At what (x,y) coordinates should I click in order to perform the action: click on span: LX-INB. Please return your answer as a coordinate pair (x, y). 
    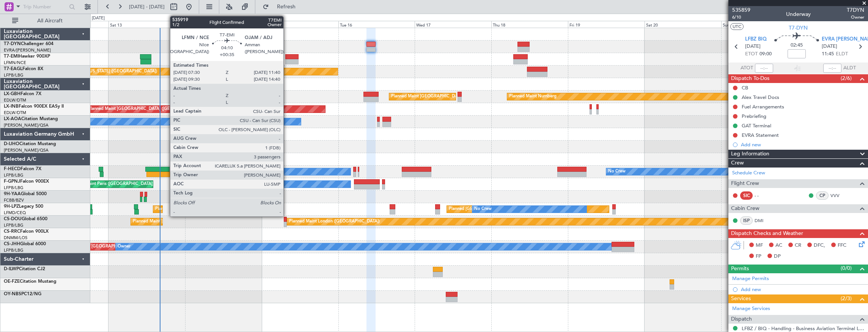
    Looking at the image, I should click on (11, 106).